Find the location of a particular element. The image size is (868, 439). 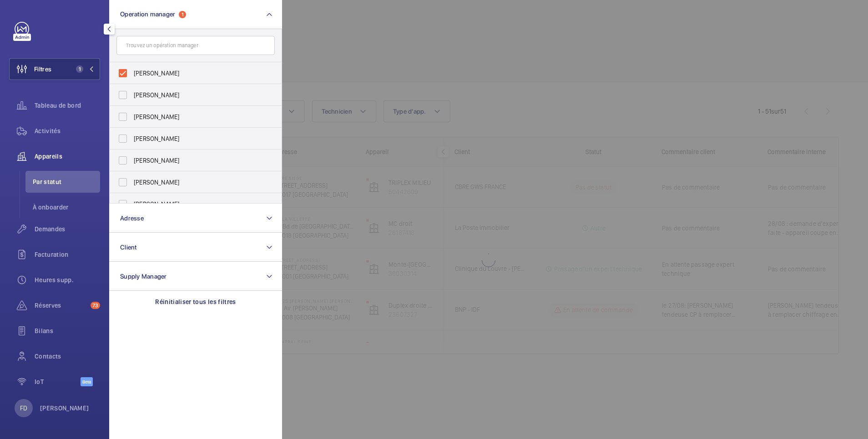

span: 73 is located at coordinates (95, 306).